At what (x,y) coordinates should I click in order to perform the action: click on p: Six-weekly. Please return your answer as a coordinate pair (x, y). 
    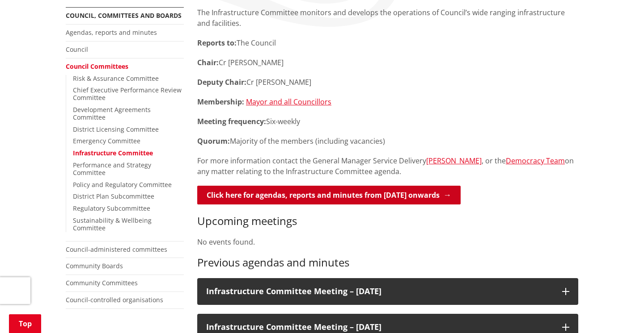
    Looking at the image, I should click on (387, 121).